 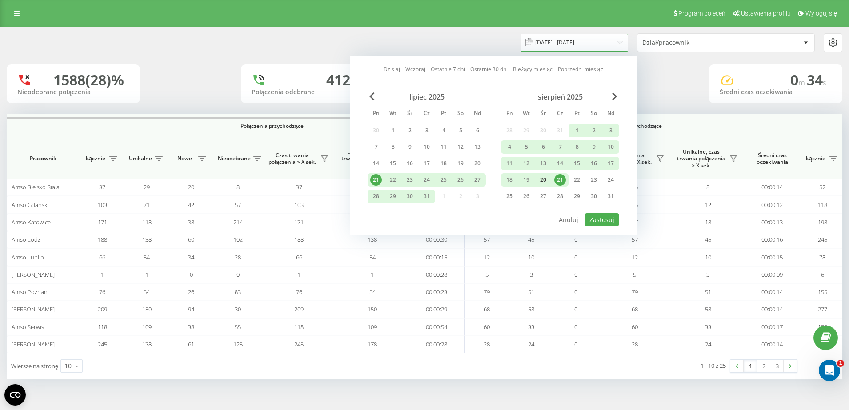 What do you see at coordinates (560, 164) in the screenshot?
I see `div: czw 14 sie 2025` at bounding box center [560, 164].